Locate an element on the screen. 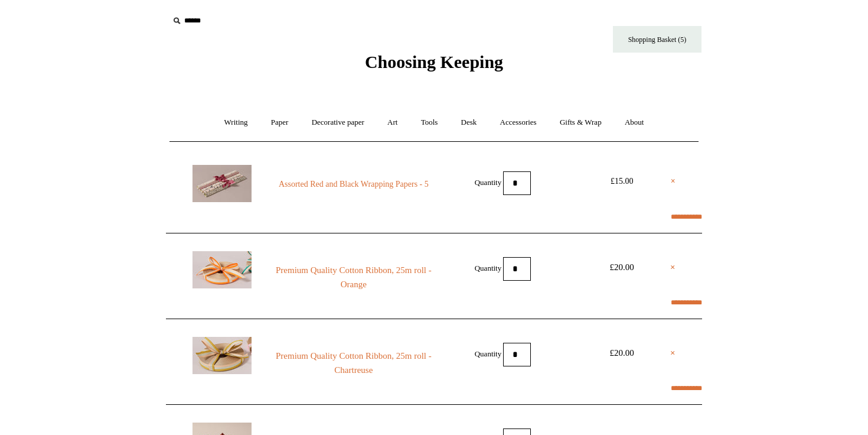  a: Assorted Red and Black Wrapping Papers - 5 is located at coordinates (354, 184).